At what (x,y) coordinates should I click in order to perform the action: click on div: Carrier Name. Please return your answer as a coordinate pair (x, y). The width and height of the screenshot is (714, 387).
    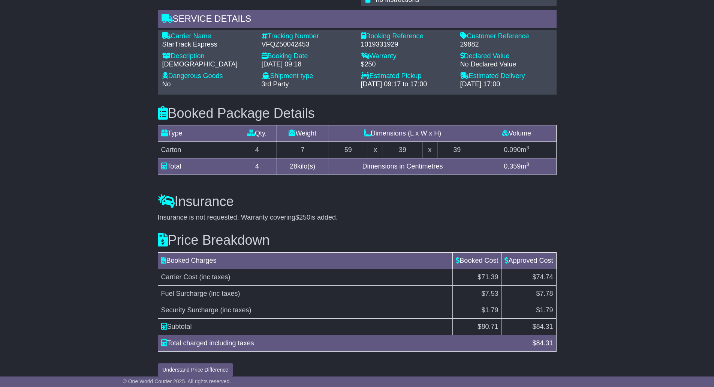
    Looking at the image, I should click on (208, 36).